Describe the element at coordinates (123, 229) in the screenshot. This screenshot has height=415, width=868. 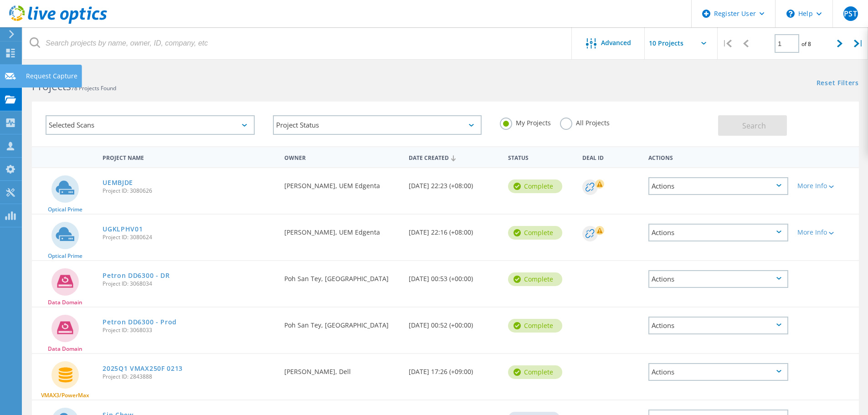
I see `a: UGKLPHV01` at that location.